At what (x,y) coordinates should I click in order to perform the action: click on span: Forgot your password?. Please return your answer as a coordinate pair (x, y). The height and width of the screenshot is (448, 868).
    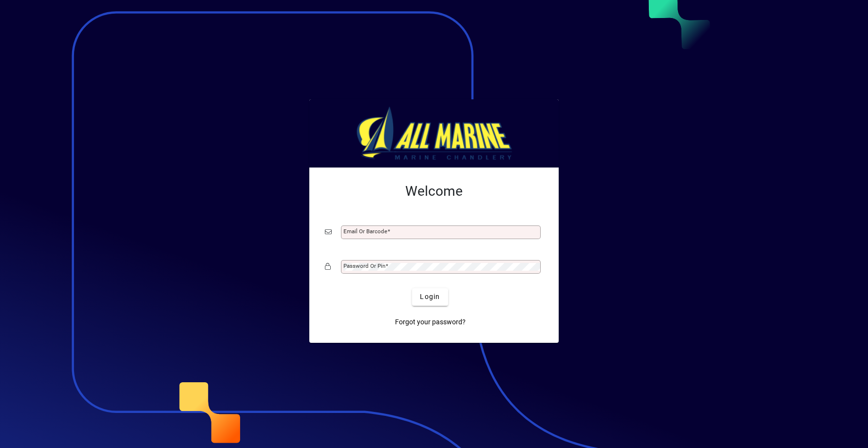
    Looking at the image, I should click on (430, 322).